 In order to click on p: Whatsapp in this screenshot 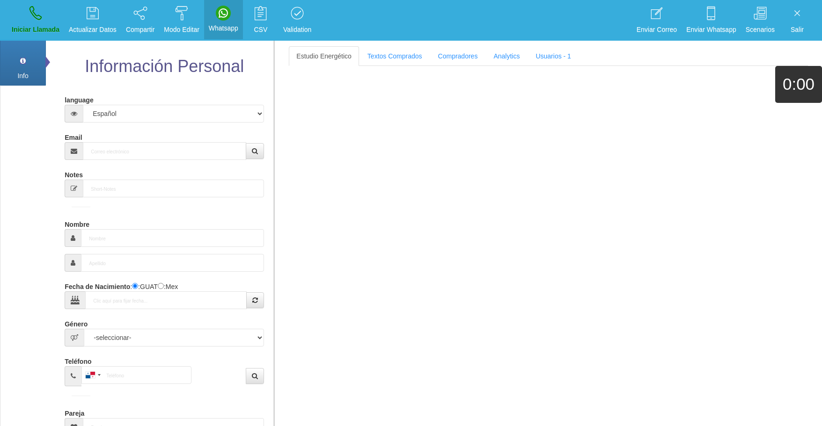, I will do `click(223, 28)`.